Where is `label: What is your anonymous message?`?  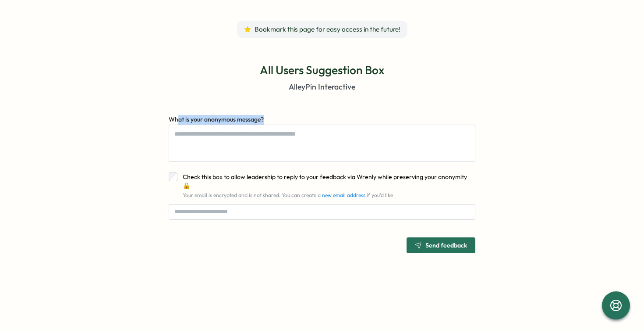 label: What is your anonymous message? is located at coordinates (216, 120).